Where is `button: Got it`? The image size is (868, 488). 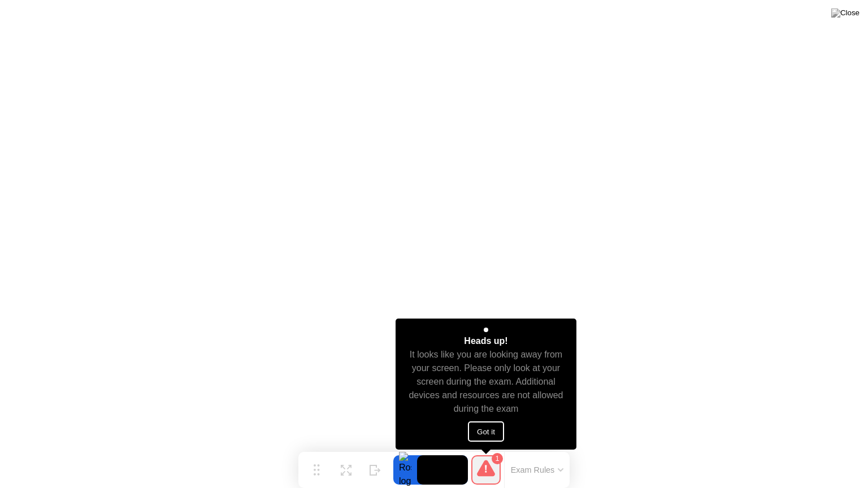
button: Got it is located at coordinates (486, 432).